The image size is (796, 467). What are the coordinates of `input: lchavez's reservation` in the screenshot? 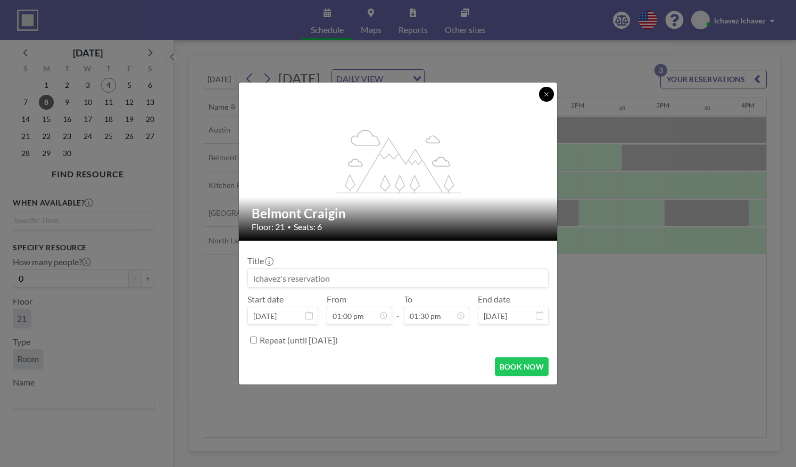 It's located at (398, 278).